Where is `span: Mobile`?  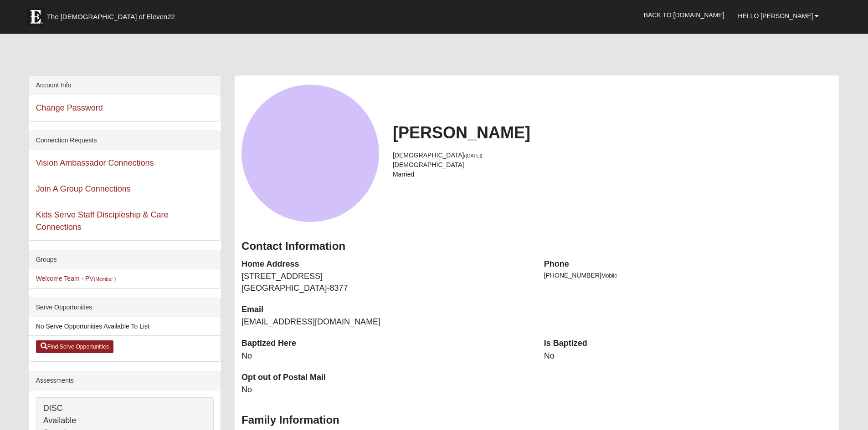
span: Mobile is located at coordinates (609, 276).